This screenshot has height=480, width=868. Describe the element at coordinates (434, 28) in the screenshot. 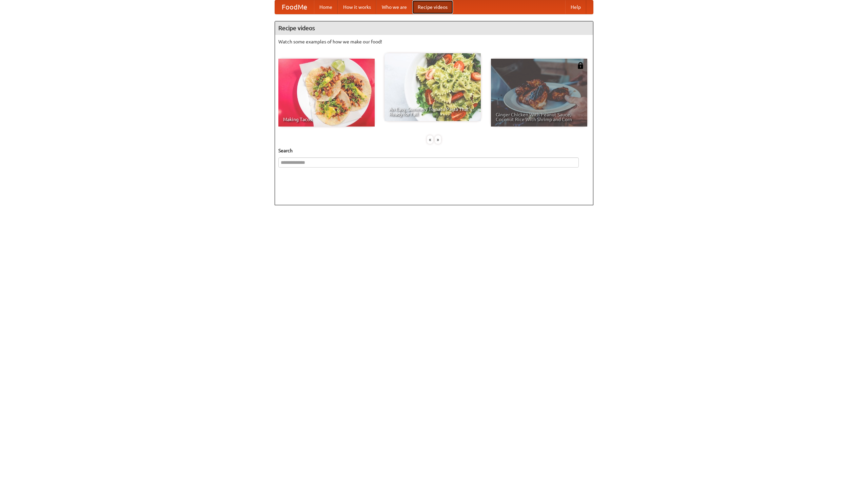

I see `h4: Recipe videos` at that location.